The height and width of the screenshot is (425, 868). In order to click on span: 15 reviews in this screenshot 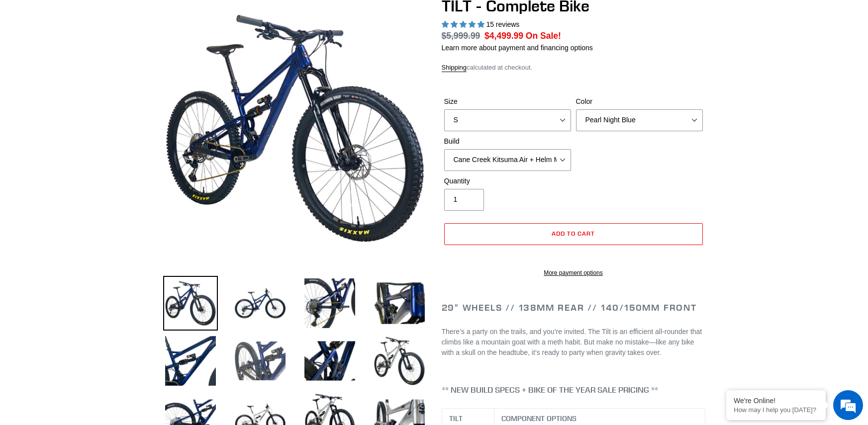, I will do `click(502, 24)`.